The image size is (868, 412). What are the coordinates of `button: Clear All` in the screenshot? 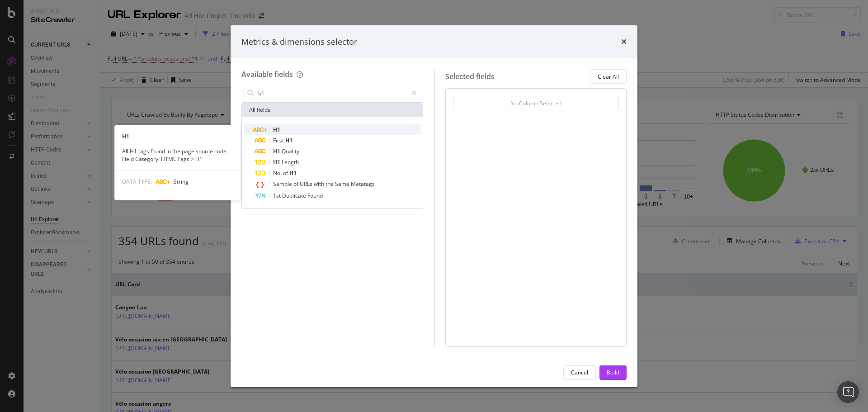 It's located at (608, 76).